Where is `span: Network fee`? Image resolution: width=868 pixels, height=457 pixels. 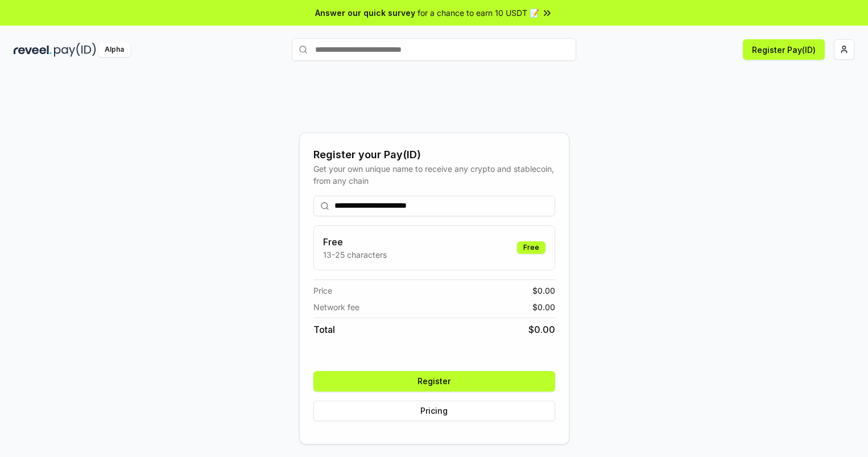 span: Network fee is located at coordinates (337, 307).